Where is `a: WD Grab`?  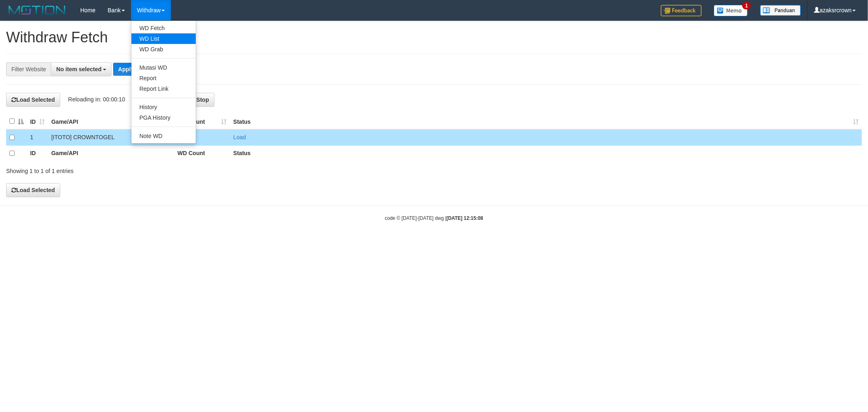 a: WD Grab is located at coordinates (163, 49).